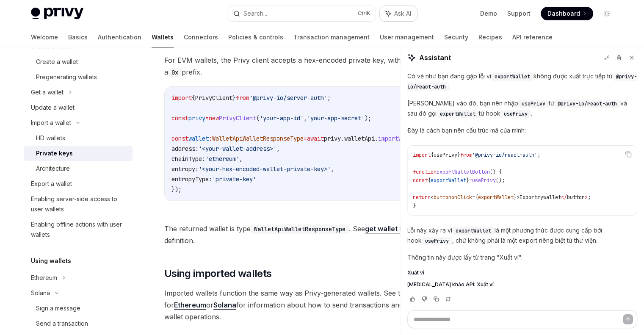  I want to click on a: Private keys, so click(78, 154).